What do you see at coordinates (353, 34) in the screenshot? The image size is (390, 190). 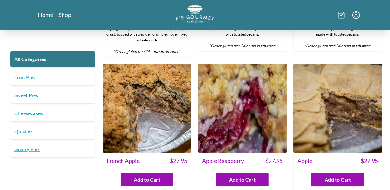 I see `strong: pecans.` at bounding box center [353, 34].